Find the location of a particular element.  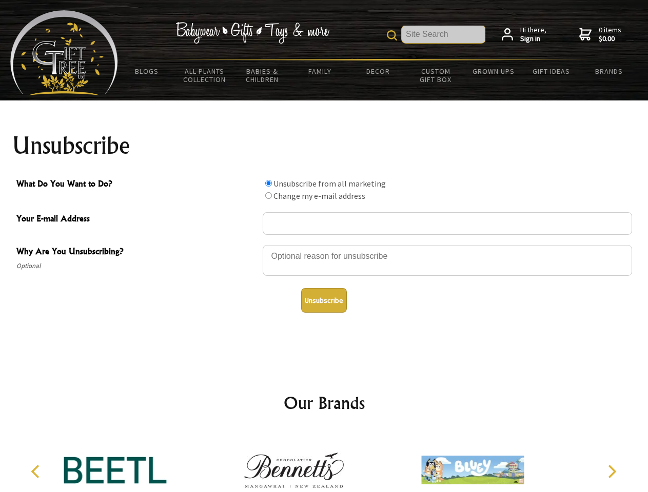

input: Site Search is located at coordinates (443, 34).